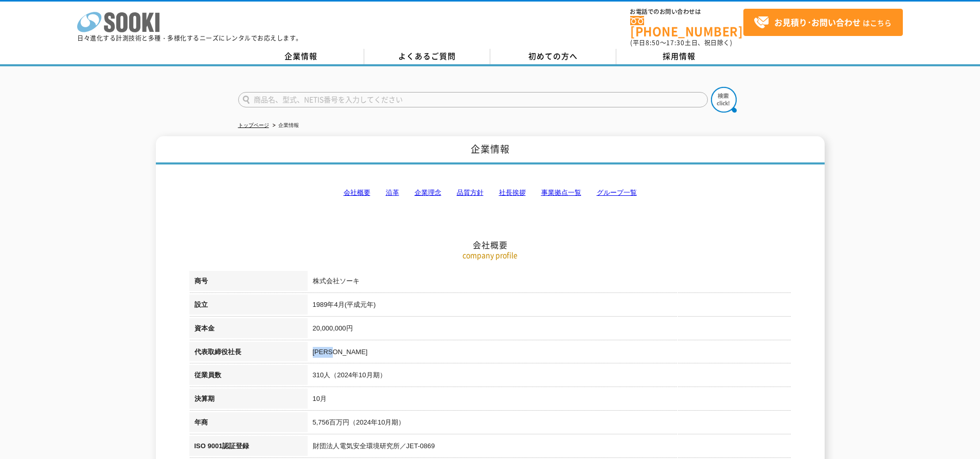  What do you see at coordinates (301, 56) in the screenshot?
I see `a: 企業情報` at bounding box center [301, 56].